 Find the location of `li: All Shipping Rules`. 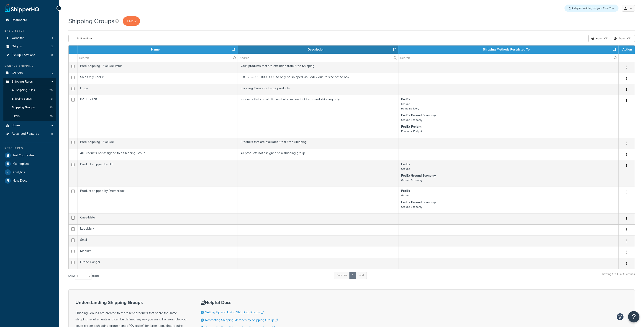

li: All Shipping Rules is located at coordinates (30, 90).